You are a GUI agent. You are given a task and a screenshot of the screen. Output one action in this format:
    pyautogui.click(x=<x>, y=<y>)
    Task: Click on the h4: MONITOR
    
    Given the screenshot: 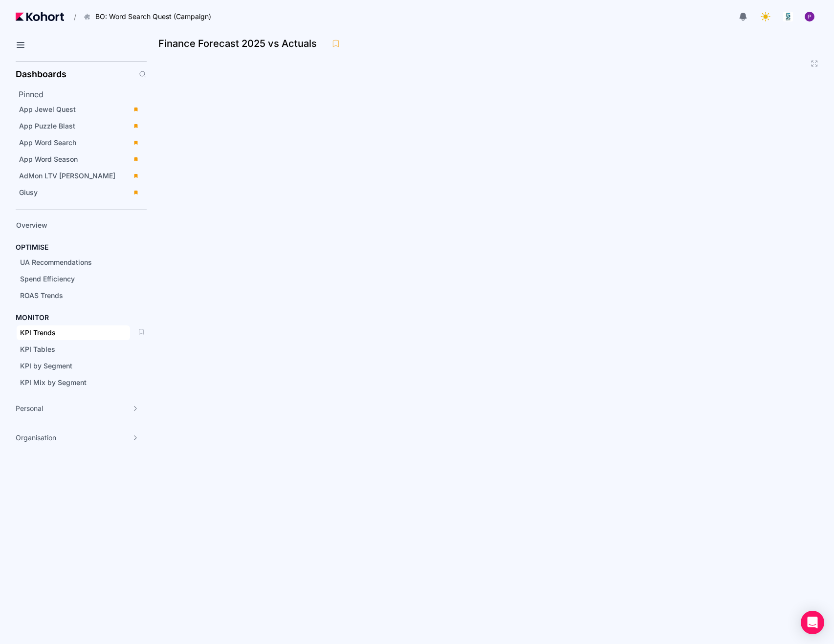 What is the action you would take?
    pyautogui.click(x=32, y=318)
    